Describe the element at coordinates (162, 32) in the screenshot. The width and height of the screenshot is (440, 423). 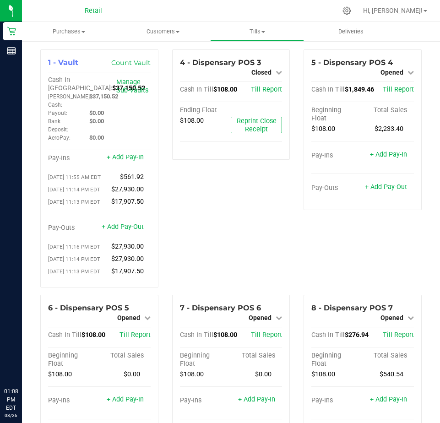
I see `span: Customers` at that location.